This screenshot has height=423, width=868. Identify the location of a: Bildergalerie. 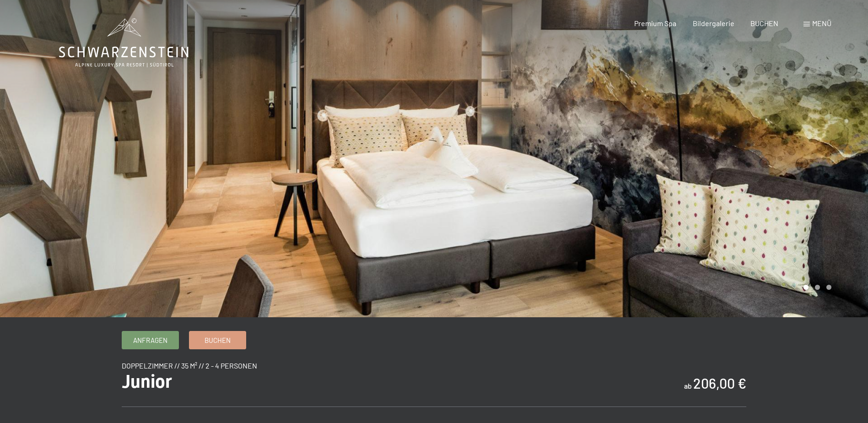
(713, 23).